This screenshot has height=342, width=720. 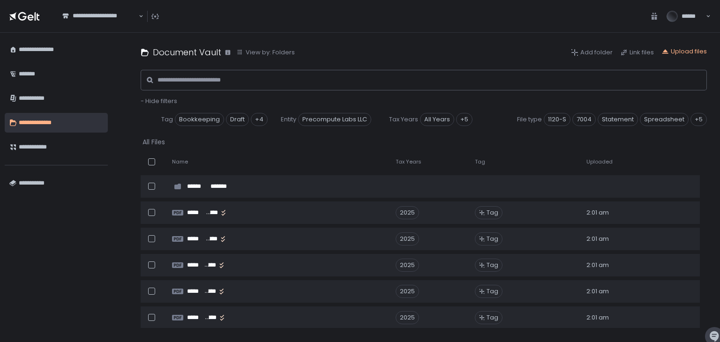 I want to click on div: View by: Folders, so click(x=265, y=53).